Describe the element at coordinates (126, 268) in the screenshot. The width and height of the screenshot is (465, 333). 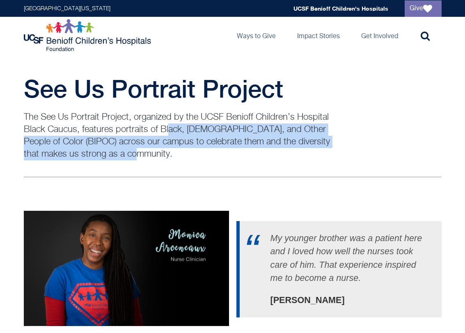
I see `img: Monica` at that location.